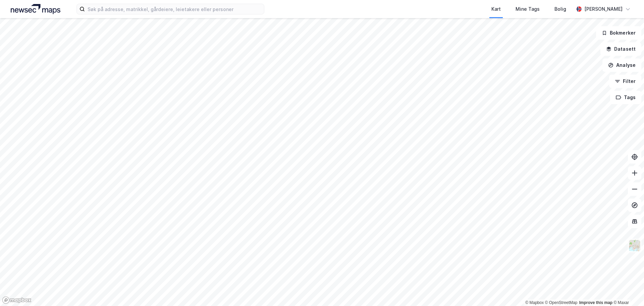  What do you see at coordinates (497, 9) in the screenshot?
I see `div: Kart` at bounding box center [497, 9].